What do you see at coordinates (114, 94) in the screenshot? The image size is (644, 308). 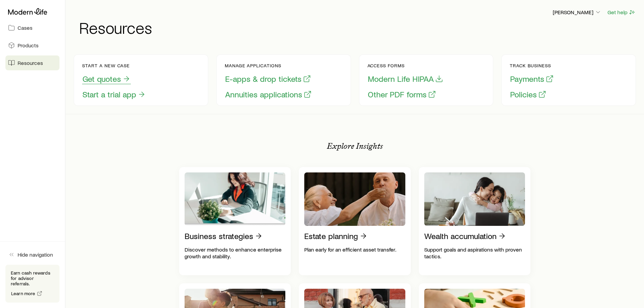 I see `button: Start a trial app` at bounding box center [114, 94].